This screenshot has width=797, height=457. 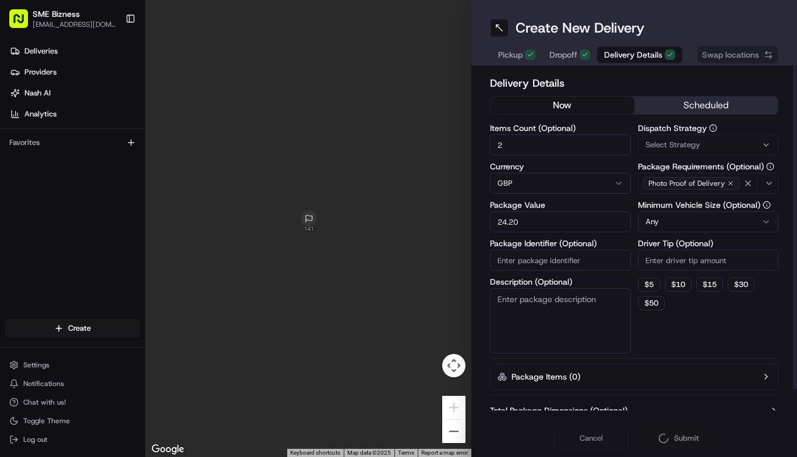 What do you see at coordinates (75, 93) in the screenshot?
I see `a: Nash AI` at bounding box center [75, 93].